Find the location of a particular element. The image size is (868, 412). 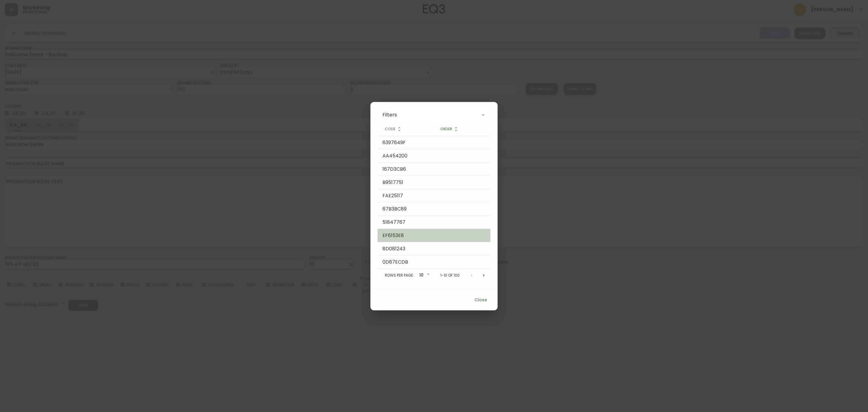

h5: Filters is located at coordinates (390, 115).